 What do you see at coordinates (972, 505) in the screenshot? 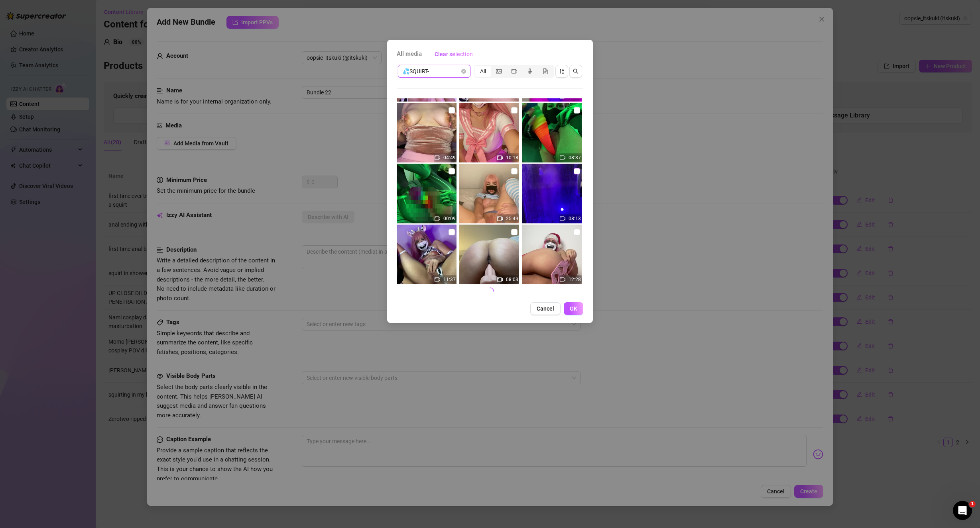
I see `span: 1` at bounding box center [972, 505].